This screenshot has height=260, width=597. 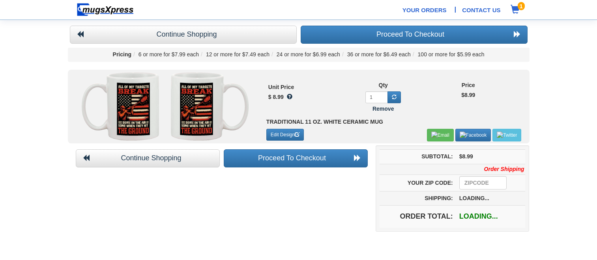 I want to click on i: Order Shipping, so click(x=504, y=170).